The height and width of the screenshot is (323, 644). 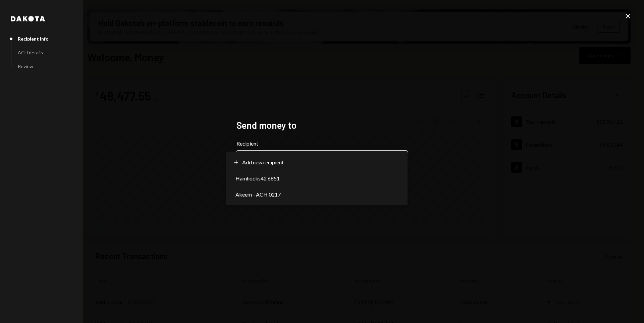 I want to click on label: Recipient, so click(x=322, y=143).